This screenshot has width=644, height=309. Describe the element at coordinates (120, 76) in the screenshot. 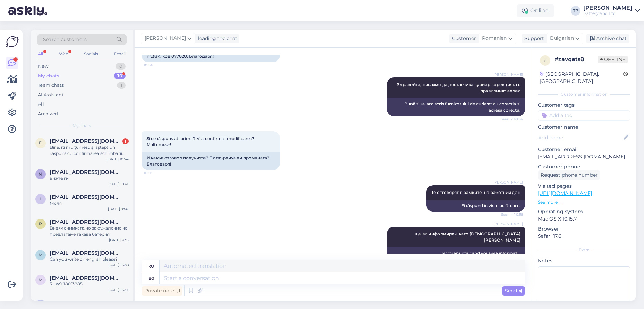

I see `div: 10` at that location.